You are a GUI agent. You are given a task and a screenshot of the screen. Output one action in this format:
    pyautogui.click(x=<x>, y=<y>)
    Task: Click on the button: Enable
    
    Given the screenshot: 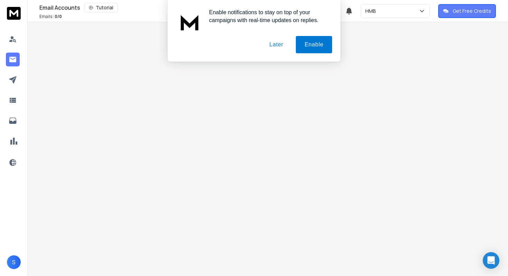 What is the action you would take?
    pyautogui.click(x=313, y=45)
    